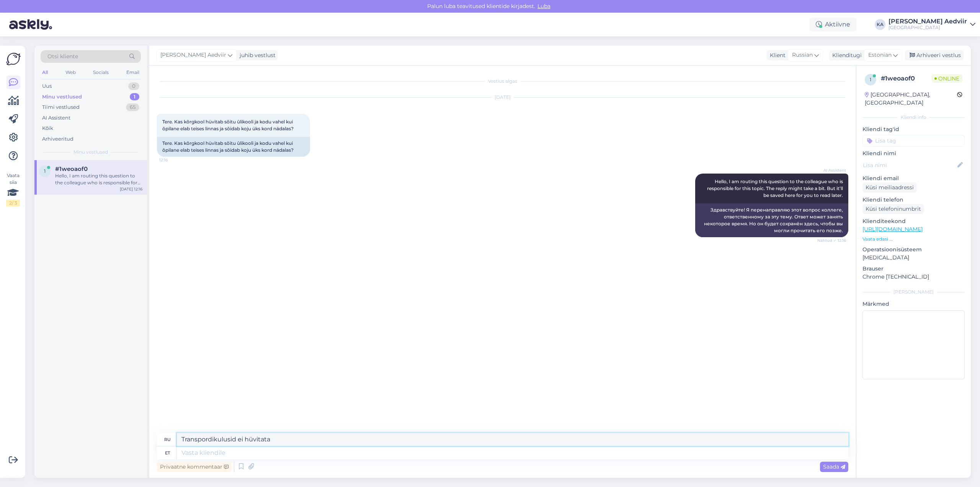  I want to click on span: Hello, I am routing this question to the colleague who is responsible for this topic. The reply m..., so click(776, 188).